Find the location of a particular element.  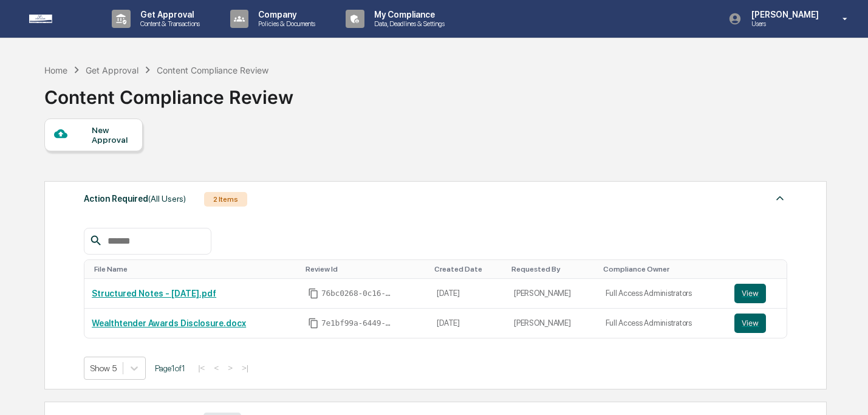

span: Page 1 of 1 is located at coordinates (170, 368).